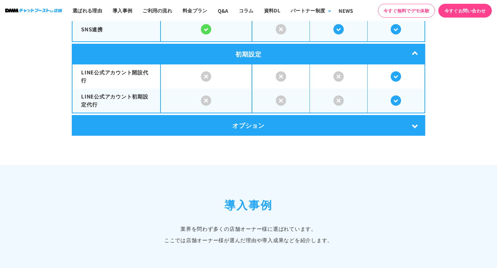 Image resolution: width=497 pixels, height=268 pixels. Describe the element at coordinates (33, 10) in the screenshot. I see `img: ロゴ` at that location.